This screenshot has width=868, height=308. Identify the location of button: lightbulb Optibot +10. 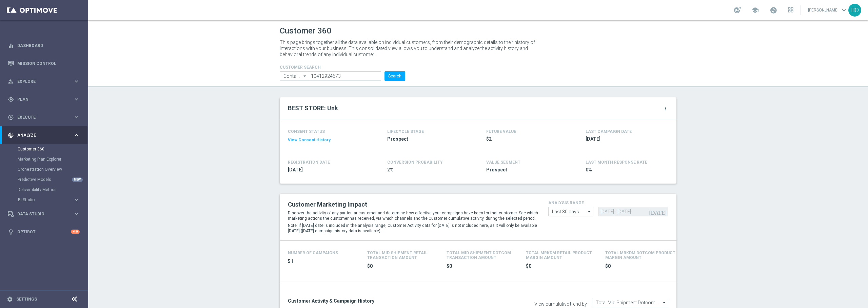
(44, 232).